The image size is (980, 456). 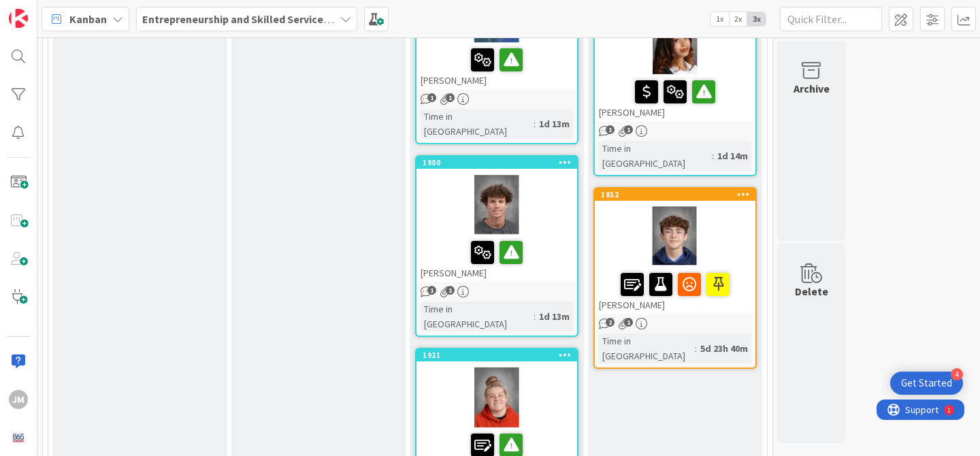 What do you see at coordinates (926, 383) in the screenshot?
I see `div: Get Started` at bounding box center [926, 383].